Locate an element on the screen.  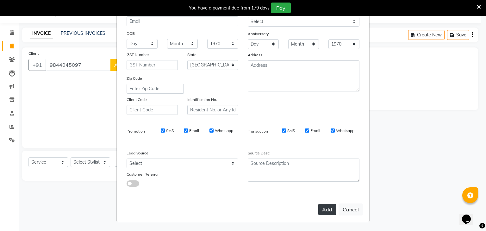
label: Customer Referral is located at coordinates (142, 174).